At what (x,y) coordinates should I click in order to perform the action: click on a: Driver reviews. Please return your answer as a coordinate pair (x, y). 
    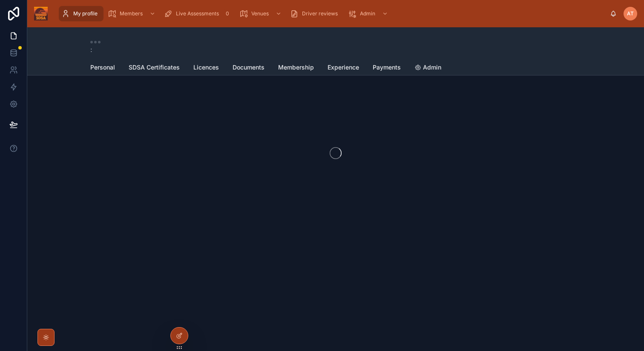
    Looking at the image, I should click on (315, 14).